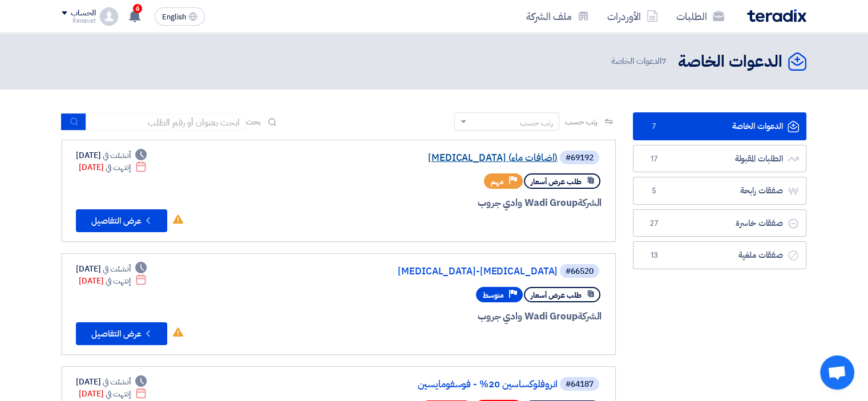 The height and width of the screenshot is (401, 868). What do you see at coordinates (777, 15) in the screenshot?
I see `img: Teradix logo` at bounding box center [777, 15].